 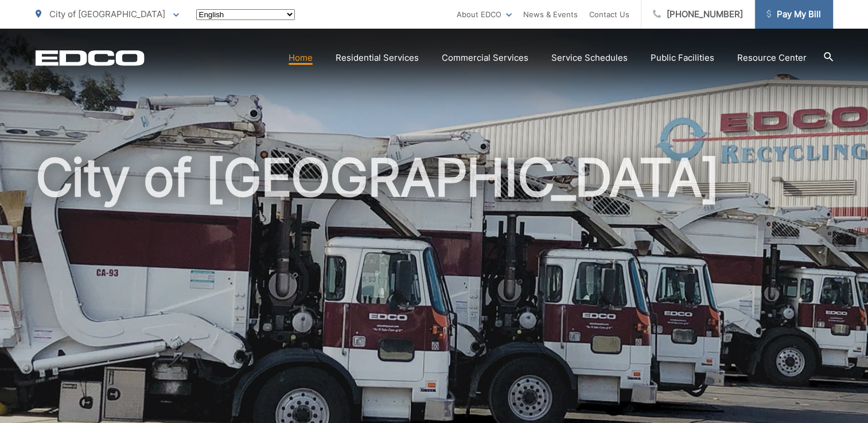 I want to click on a: EDCD logo. Return to the homepage., so click(x=90, y=58).